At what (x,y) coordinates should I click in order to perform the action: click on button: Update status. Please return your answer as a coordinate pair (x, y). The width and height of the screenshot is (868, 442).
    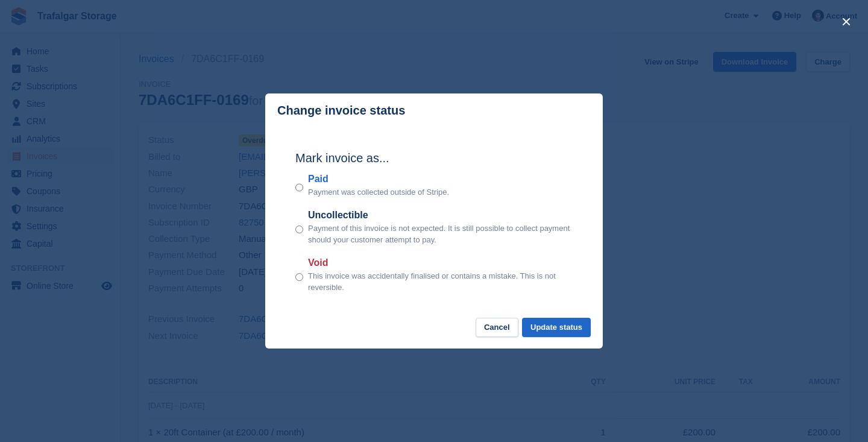
    Looking at the image, I should click on (556, 327).